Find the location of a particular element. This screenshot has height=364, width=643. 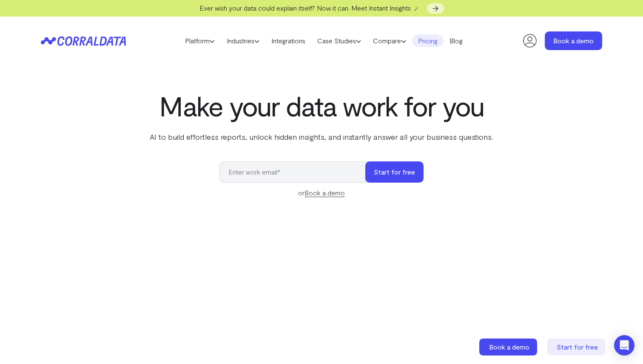

span: Ever wish your data could explain itself? Now it can. Meet Instant Insights 🪄 is located at coordinates (310, 8).